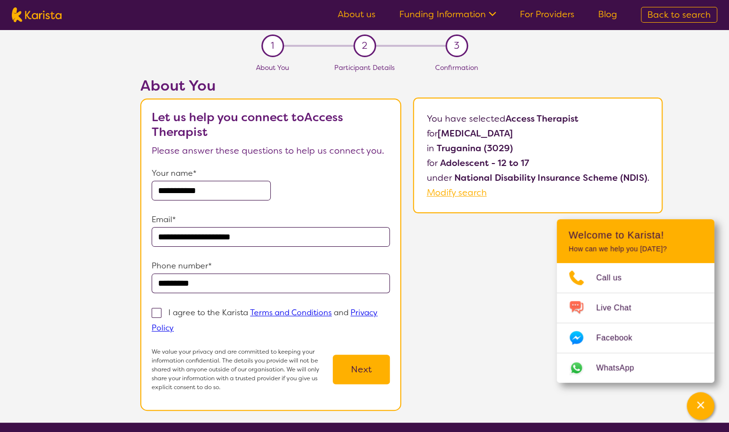 This screenshot has height=432, width=729. What do you see at coordinates (635, 368) in the screenshot?
I see `a: Web link opens in a new tab.` at bounding box center [635, 368].